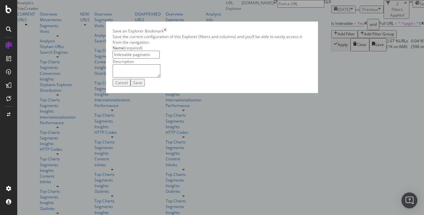 This screenshot has height=215, width=424. What do you see at coordinates (118, 48) in the screenshot?
I see `span: Name` at bounding box center [118, 48].